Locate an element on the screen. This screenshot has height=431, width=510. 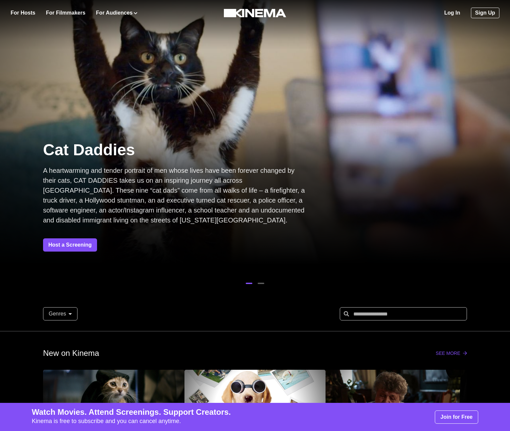
p: Watch Movies. Attend Screenings. Support Creators. is located at coordinates (131, 412).